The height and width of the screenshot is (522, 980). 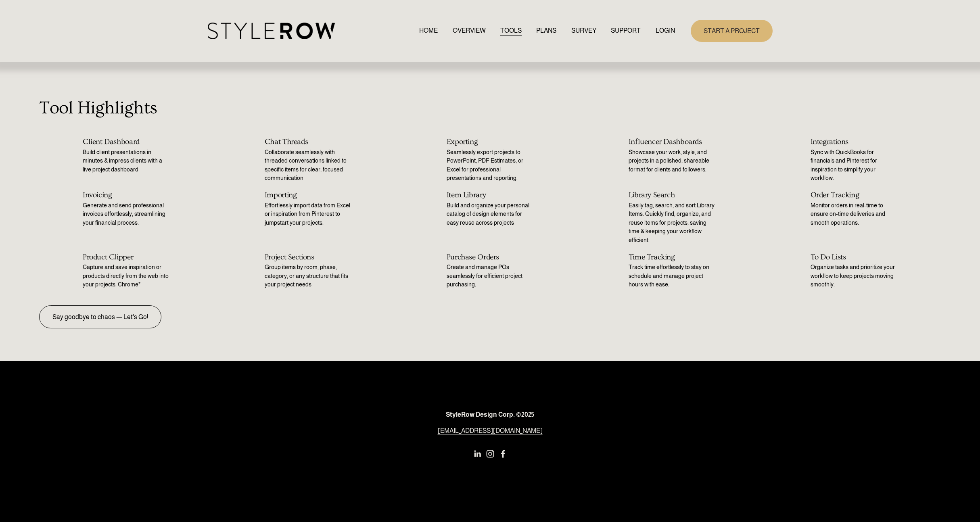 I want to click on p: Showcase your work, style, and projects in a polished, shareable format for clients and followers., so click(x=672, y=161).